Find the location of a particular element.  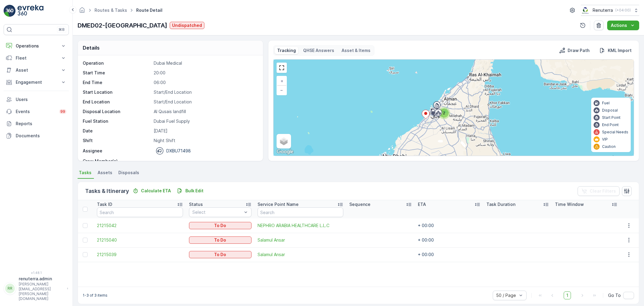

p: Shift is located at coordinates (117, 141).